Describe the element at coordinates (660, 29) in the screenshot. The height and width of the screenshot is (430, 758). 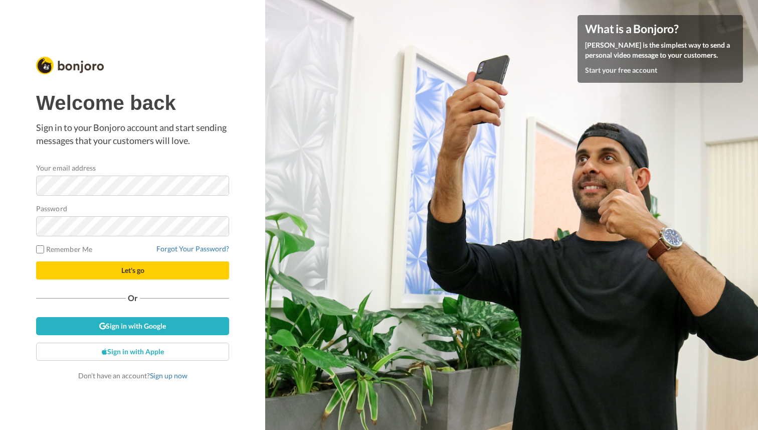
I see `h4: What is a Bonjoro?` at that location.